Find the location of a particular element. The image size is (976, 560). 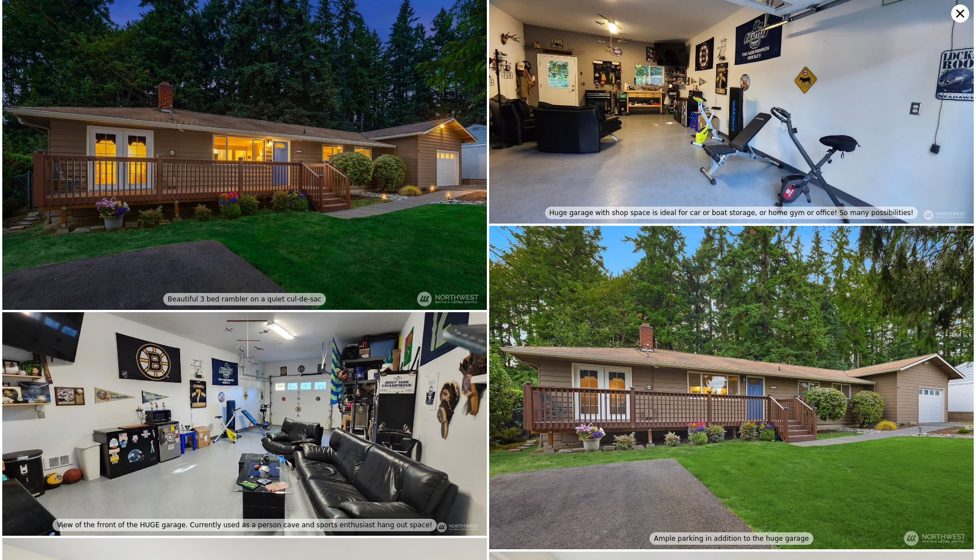

div: View of the frront of the HUGE garage. Currently used as a person cave and sports enthusiast hang... is located at coordinates (245, 524).